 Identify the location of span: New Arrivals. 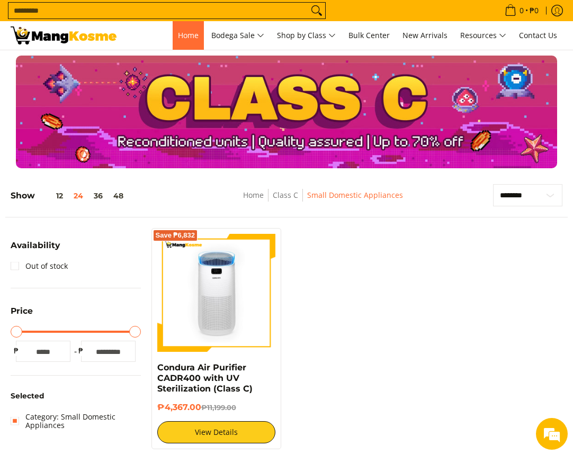
(425, 35).